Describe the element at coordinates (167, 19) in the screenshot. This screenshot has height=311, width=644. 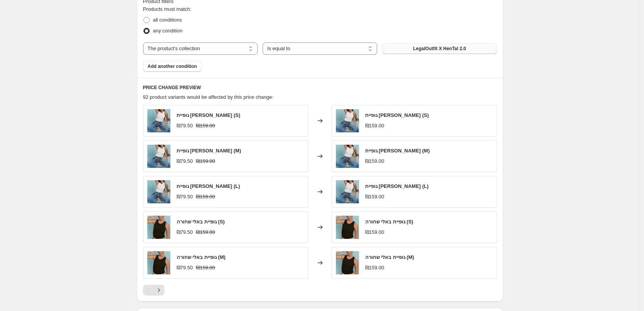
I see `span: all conditions` at that location.